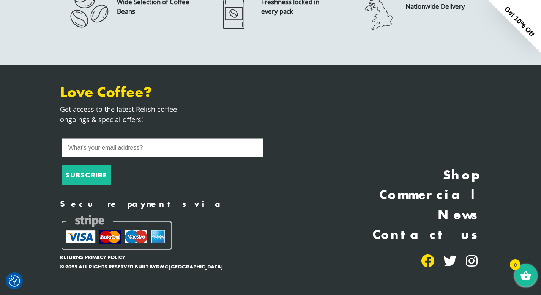  Describe the element at coordinates (105, 257) in the screenshot. I see `a: Privacy Policy` at that location.